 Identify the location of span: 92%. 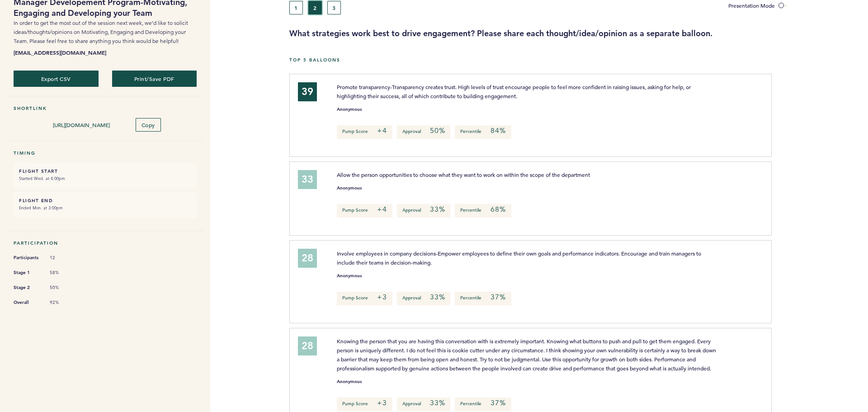
(63, 303).